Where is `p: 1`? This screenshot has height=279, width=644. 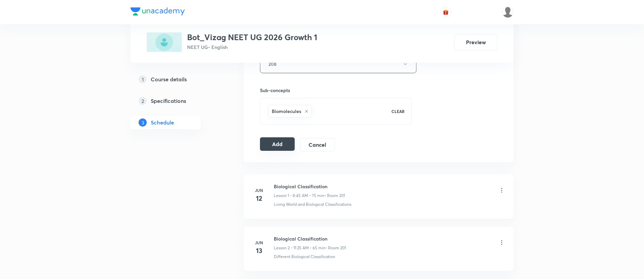 p: 1 is located at coordinates (142, 79).